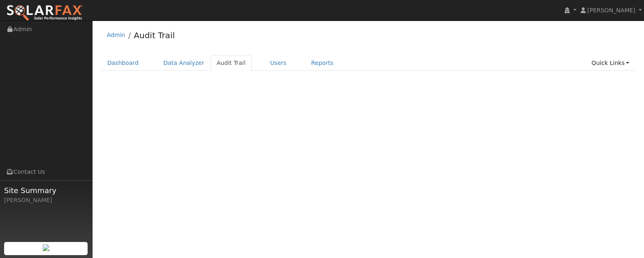 This screenshot has width=644, height=258. What do you see at coordinates (116, 35) in the screenshot?
I see `a: Admin` at bounding box center [116, 35].